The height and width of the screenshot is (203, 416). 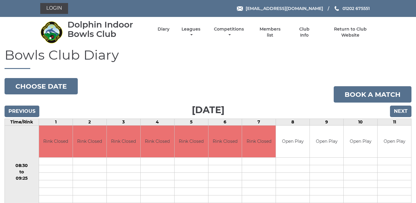 What do you see at coordinates (51, 32) in the screenshot?
I see `img: Dolphin Indoor Bowls Club` at bounding box center [51, 32].